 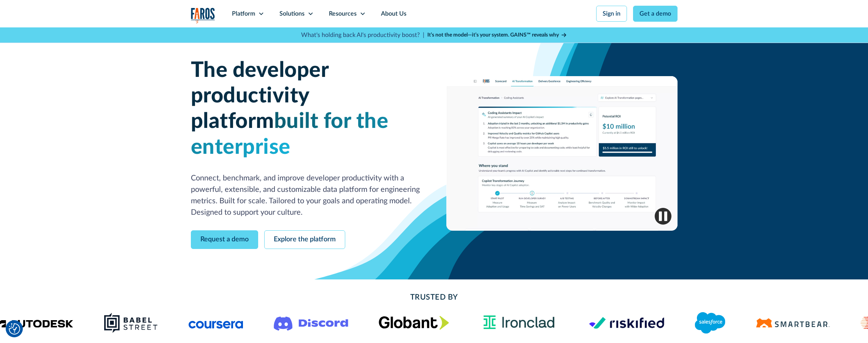 I want to click on span: built for the enterprise, so click(x=290, y=134).